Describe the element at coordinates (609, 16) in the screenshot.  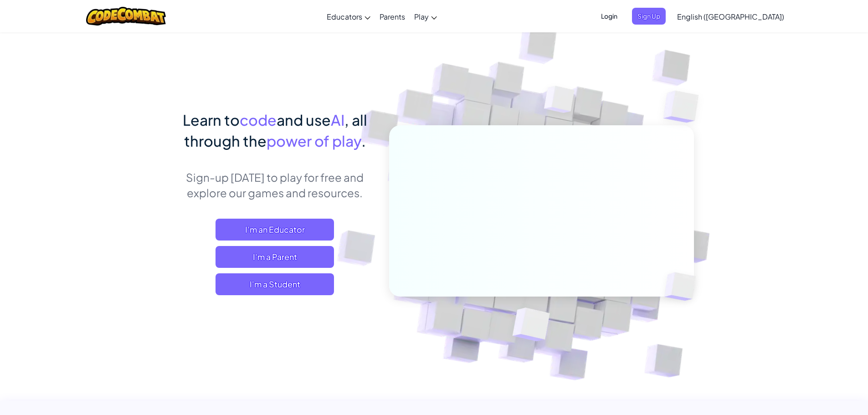
I see `button: Login` at that location.